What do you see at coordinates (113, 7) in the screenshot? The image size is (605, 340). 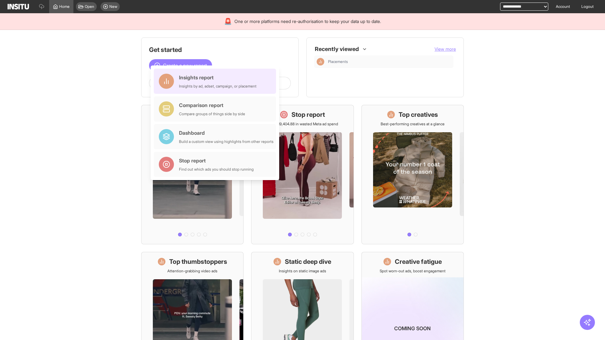 I see `span: New` at bounding box center [113, 7].